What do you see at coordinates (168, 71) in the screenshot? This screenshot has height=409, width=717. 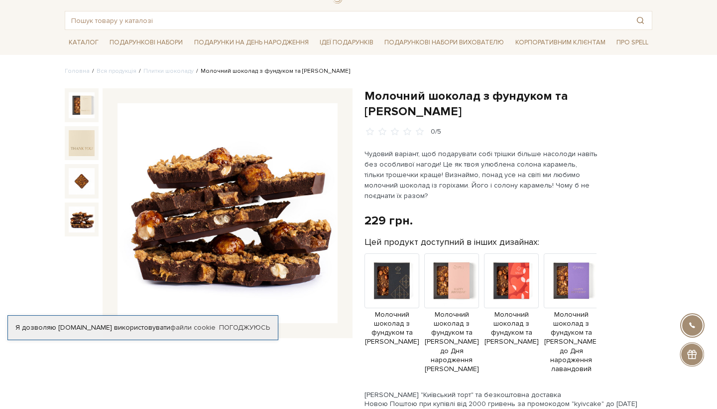 I see `a: Плитки шоколаду` at bounding box center [168, 71].